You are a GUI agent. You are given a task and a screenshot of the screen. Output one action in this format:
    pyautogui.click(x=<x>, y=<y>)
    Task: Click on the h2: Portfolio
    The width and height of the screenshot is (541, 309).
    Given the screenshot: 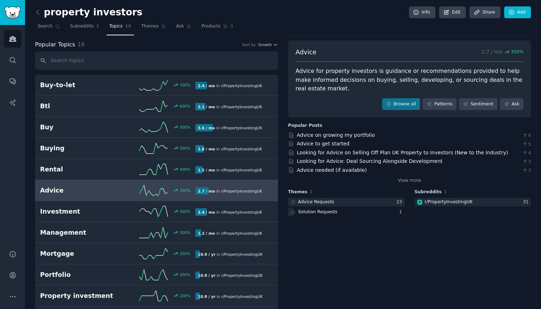 What is the action you would take?
    pyautogui.click(x=79, y=275)
    